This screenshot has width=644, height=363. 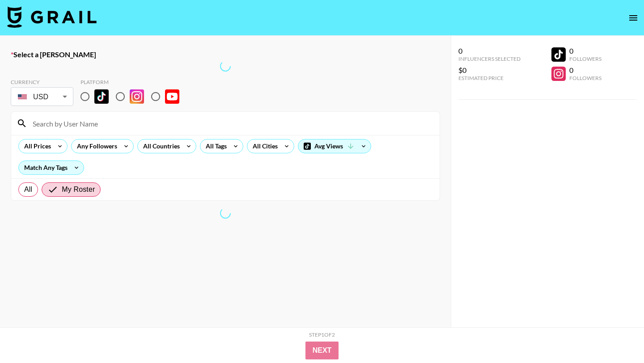 What do you see at coordinates (263, 146) in the screenshot?
I see `div: All Cities` at bounding box center [263, 146].